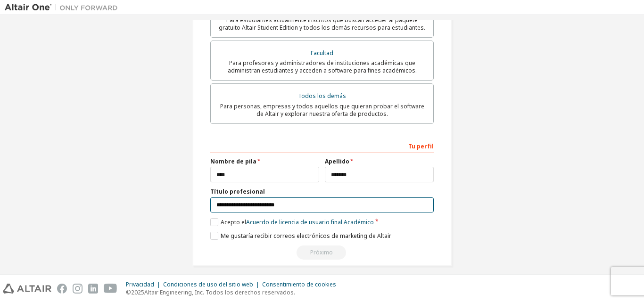 The width and height of the screenshot is (644, 302). What do you see at coordinates (359, 222) in the screenshot?
I see `font: Académico` at bounding box center [359, 222].